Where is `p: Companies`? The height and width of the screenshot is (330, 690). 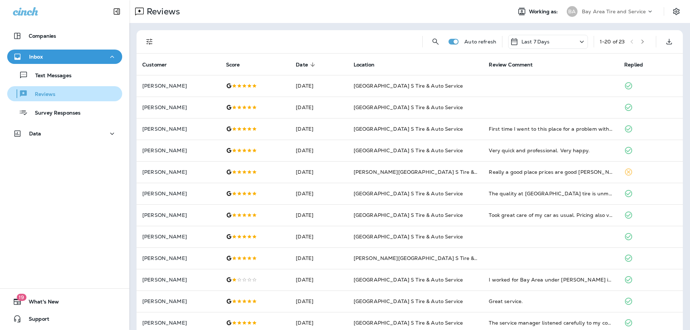 p: Companies is located at coordinates (42, 36).